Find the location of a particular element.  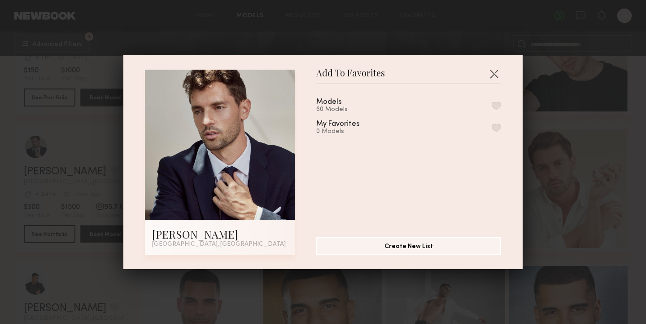

button: Close is located at coordinates (494, 74).